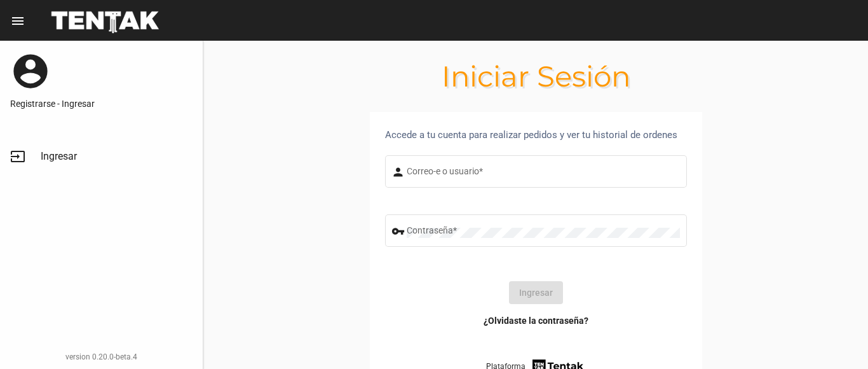 Image resolution: width=868 pixels, height=369 pixels. What do you see at coordinates (18, 21) in the screenshot?
I see `mat-icon: menu` at bounding box center [18, 21].